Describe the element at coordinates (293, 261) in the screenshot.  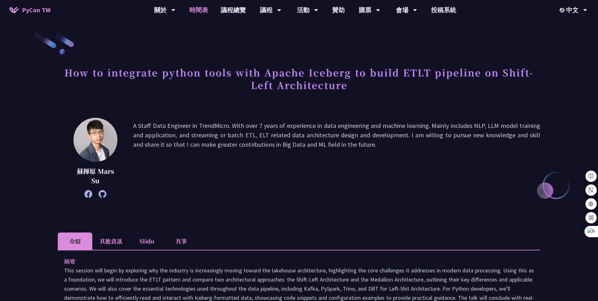
I see `p: 摘要` at that location.